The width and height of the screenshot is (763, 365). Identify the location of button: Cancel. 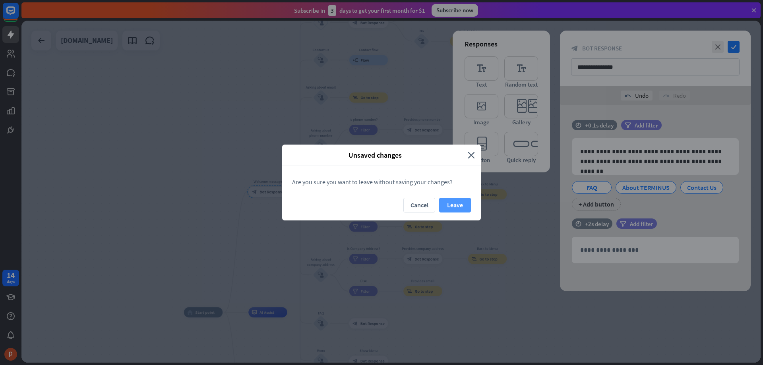
(419, 205).